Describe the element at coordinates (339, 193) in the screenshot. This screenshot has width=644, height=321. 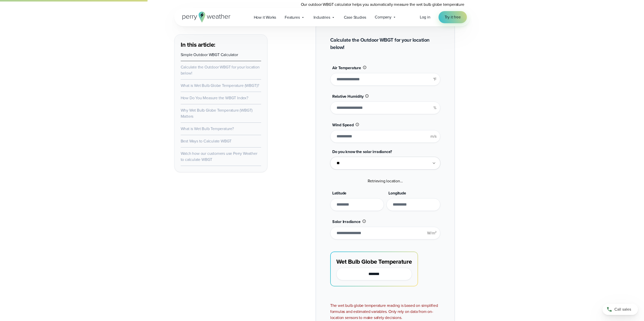
I see `span: Latitude` at that location.